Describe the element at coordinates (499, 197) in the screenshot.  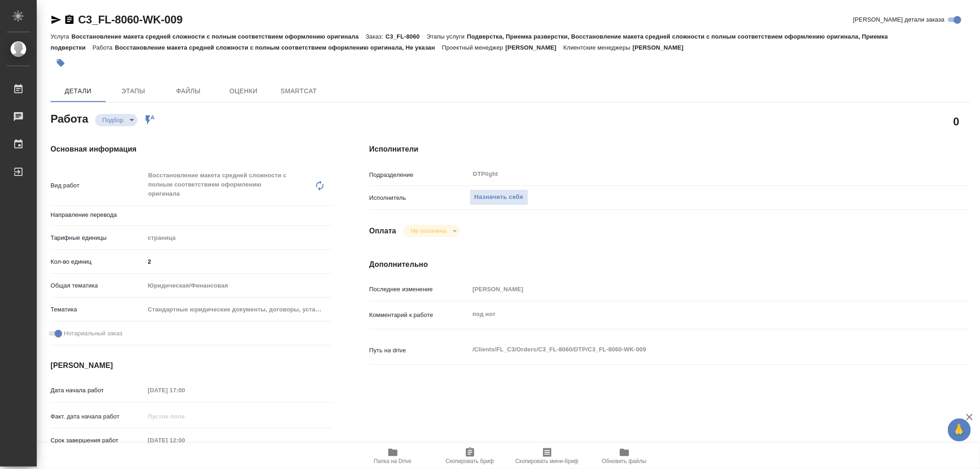
I see `button: Назначить себя` at that location.